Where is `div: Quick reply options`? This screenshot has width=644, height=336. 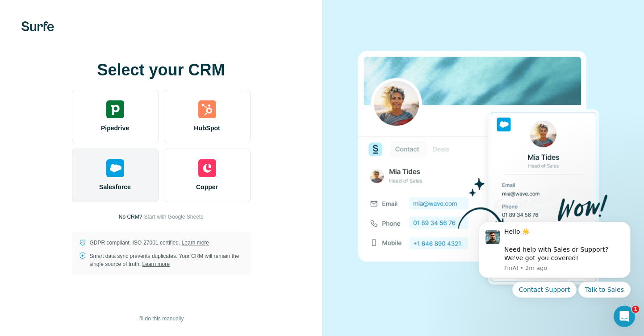
div: Quick reply options is located at coordinates (90, 79).